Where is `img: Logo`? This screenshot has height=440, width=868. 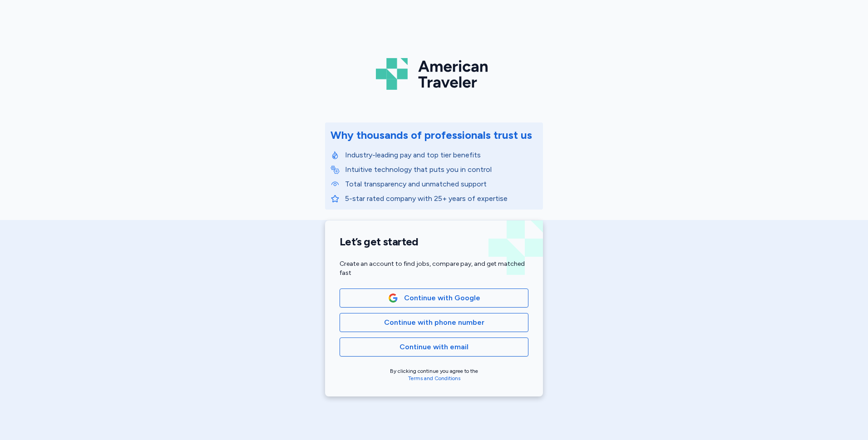
img: Logo is located at coordinates (434, 74).